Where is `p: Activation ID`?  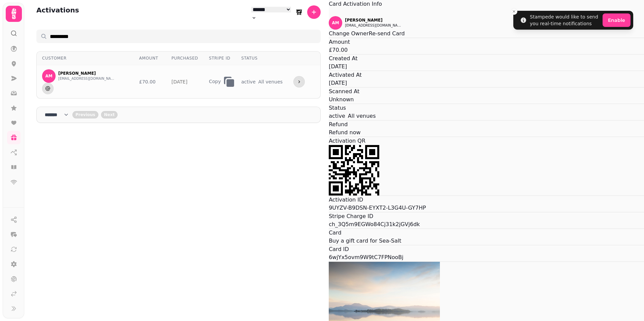
p: Activation ID is located at coordinates (487, 200).